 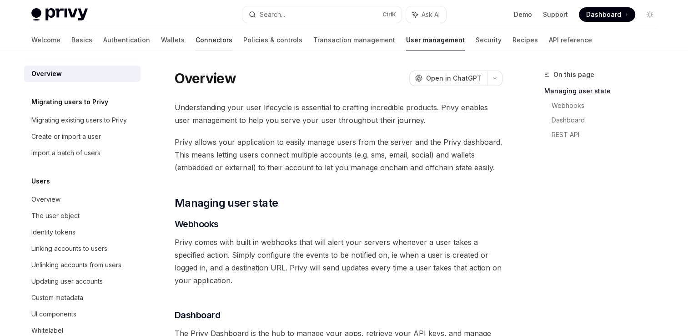 What do you see at coordinates (338, 261) in the screenshot?
I see `span: Privy comes with built in webhooks that will alert your servers whenever a user takes a specified...` at bounding box center [338, 261].